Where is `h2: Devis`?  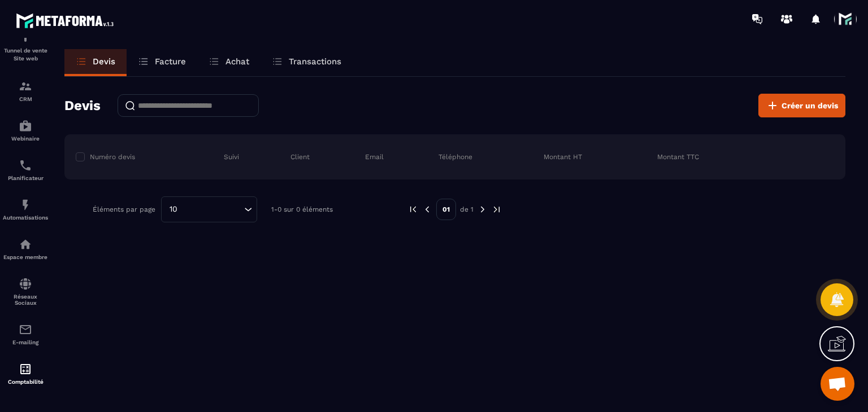 h2: Devis is located at coordinates (82, 106).